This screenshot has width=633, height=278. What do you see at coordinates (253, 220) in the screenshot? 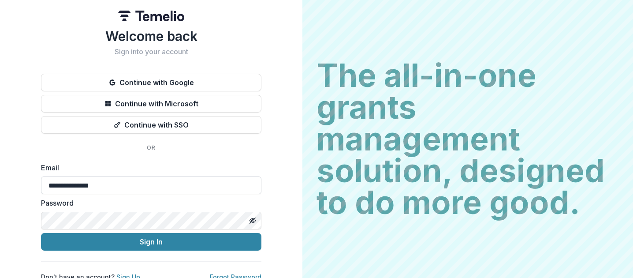
I see `button: Toggle password visibility` at bounding box center [253, 220].